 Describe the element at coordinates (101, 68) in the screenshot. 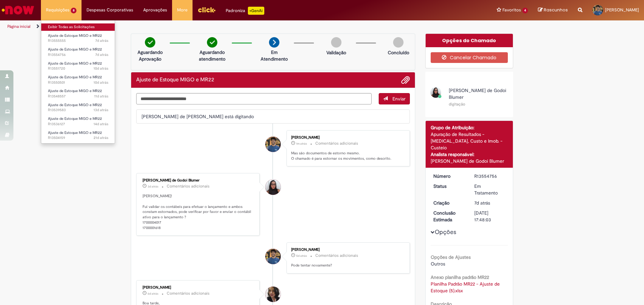

I see `time: 19/09/2025 16:39:55` at that location.